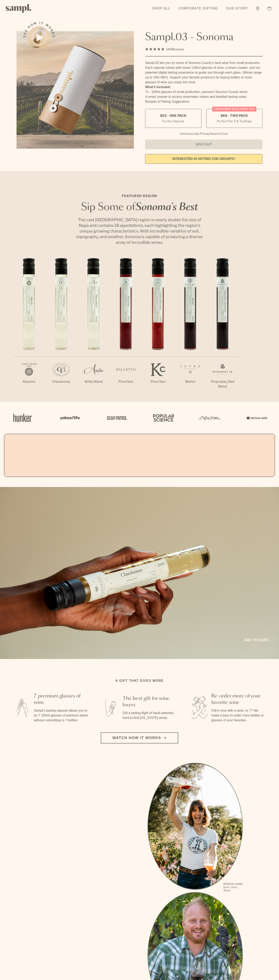  Describe the element at coordinates (239, 700) in the screenshot. I see `h3: Re-order more of your favorite wine` at that location.